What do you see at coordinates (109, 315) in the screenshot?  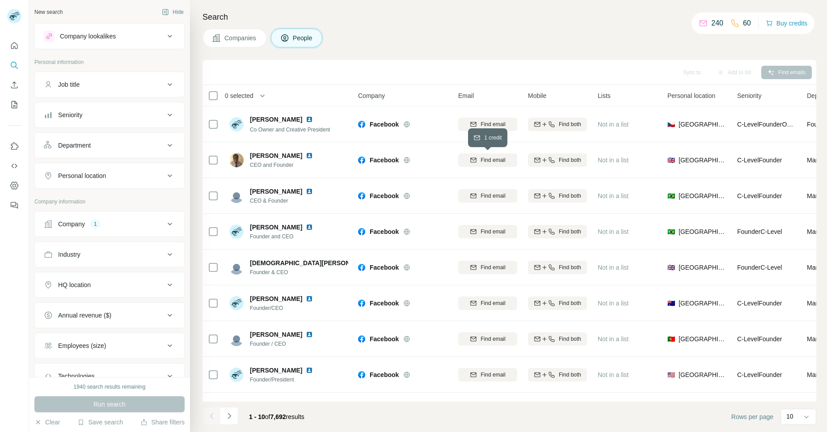 I see `button: Annual revenue ($)` at bounding box center [109, 315].